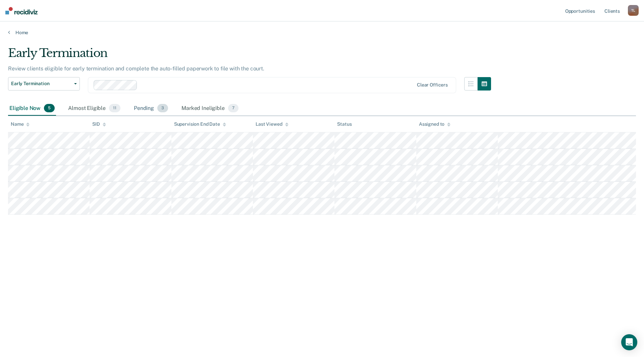 The width and height of the screenshot is (644, 357). I want to click on img: Recidiviz, so click(22, 11).